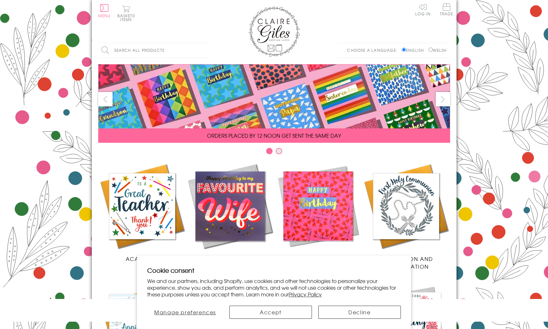  Describe the element at coordinates (269, 151) in the screenshot. I see `button: Carousel Page 1 (Current Slide)` at that location.